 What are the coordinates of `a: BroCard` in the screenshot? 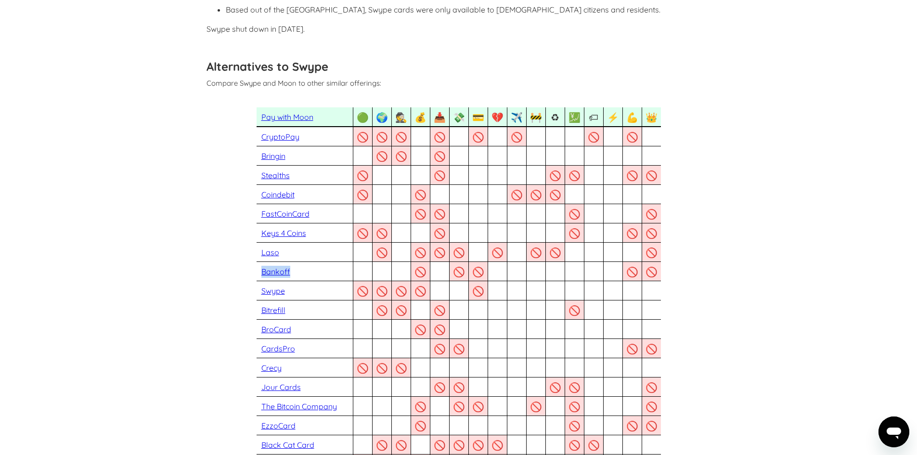 It's located at (276, 329).